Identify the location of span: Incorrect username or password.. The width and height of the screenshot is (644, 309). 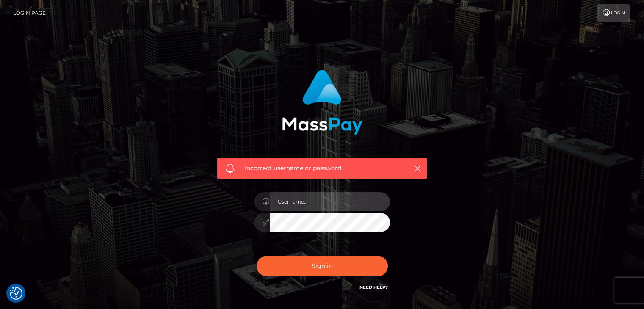
(322, 168).